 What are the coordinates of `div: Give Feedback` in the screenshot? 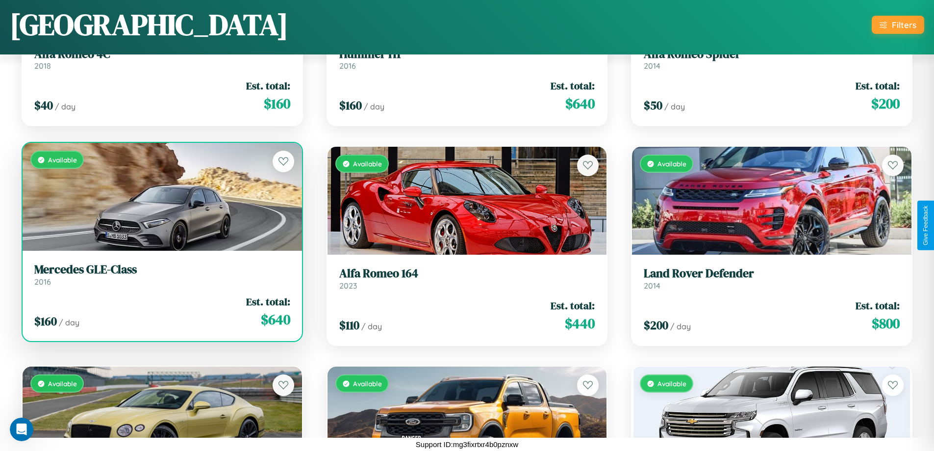 It's located at (926, 225).